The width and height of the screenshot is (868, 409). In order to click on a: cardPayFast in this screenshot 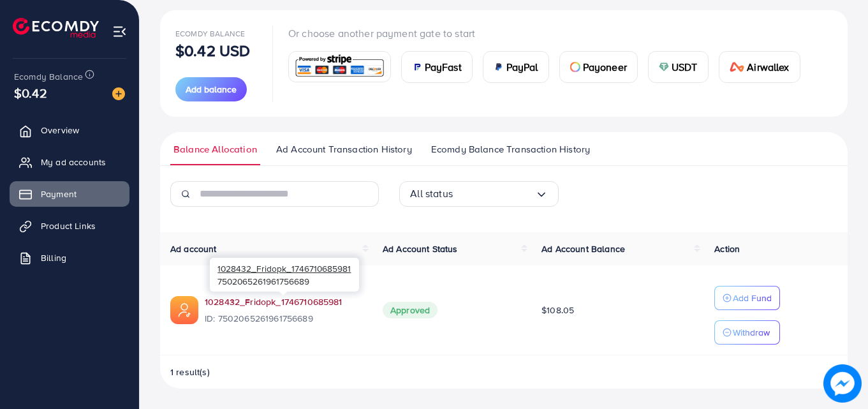, I will do `click(437, 67)`.